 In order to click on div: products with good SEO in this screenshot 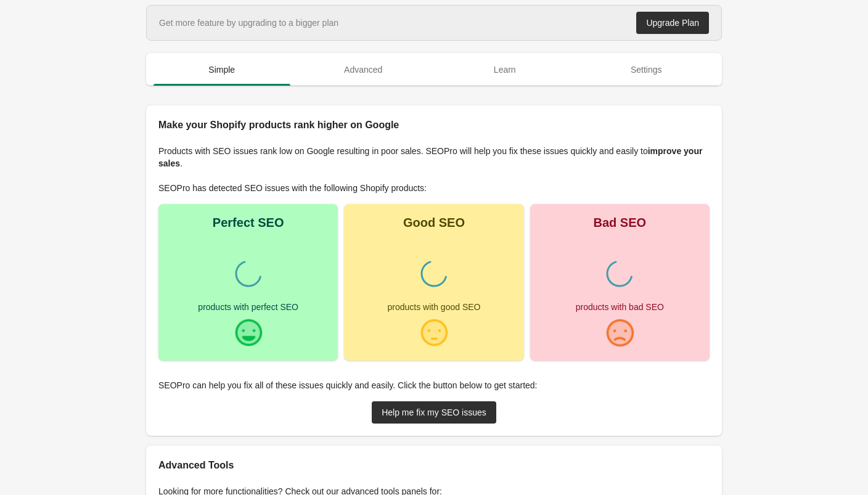, I will do `click(434, 307)`.